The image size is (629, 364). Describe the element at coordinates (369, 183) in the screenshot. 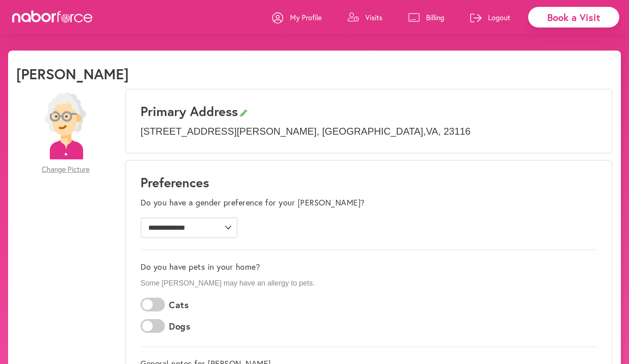

I see `h1: Preferences` at that location.